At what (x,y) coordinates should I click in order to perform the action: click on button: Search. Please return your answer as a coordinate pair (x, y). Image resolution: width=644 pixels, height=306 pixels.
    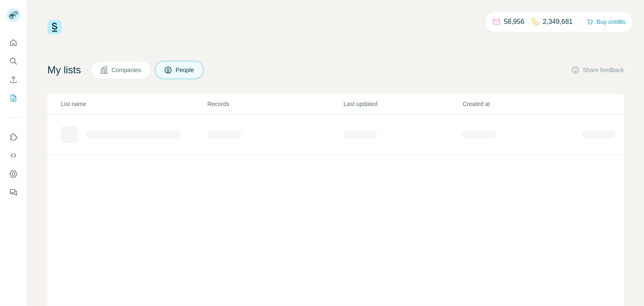
    Looking at the image, I should click on (14, 61).